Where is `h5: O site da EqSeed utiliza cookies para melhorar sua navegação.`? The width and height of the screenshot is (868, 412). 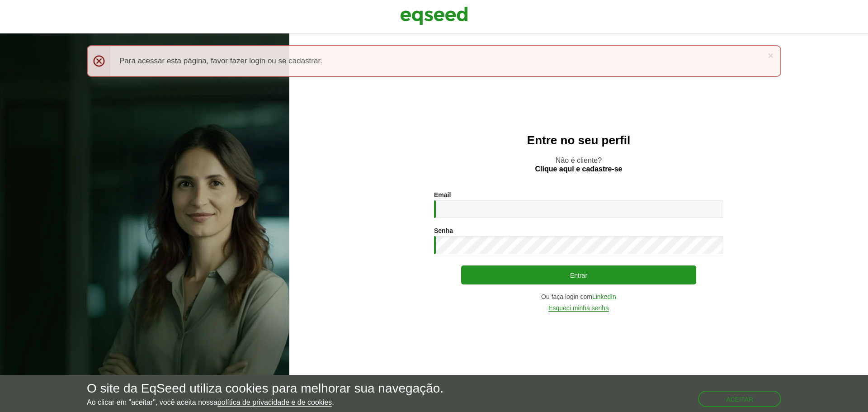 h5: O site da EqSeed utiliza cookies para melhorar sua navegação. is located at coordinates (265, 388).